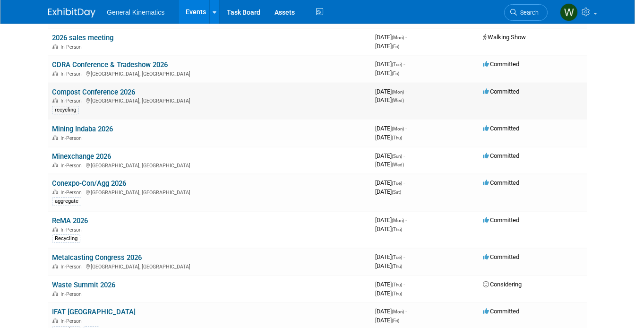 The image size is (635, 328). What do you see at coordinates (396, 192) in the screenshot?
I see `span: (Sat)` at bounding box center [396, 192].